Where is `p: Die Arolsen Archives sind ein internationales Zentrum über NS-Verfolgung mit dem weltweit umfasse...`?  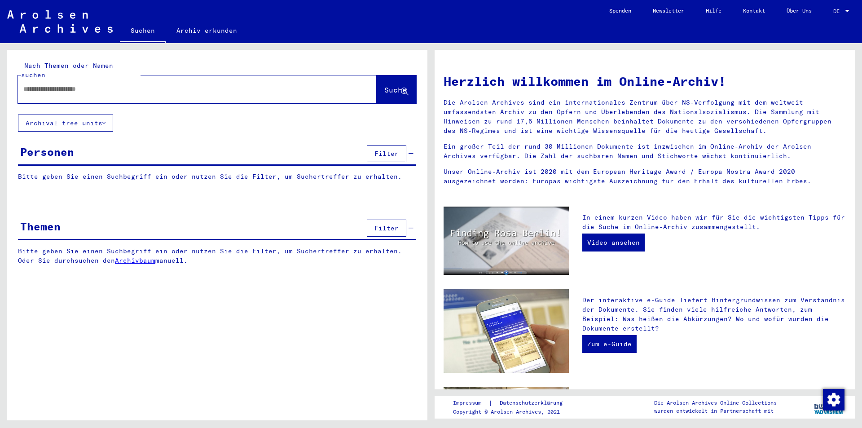
p: Die Arolsen Archives sind ein internationales Zentrum über NS-Verfolgung mit dem weltweit umfasse... is located at coordinates (645, 117).